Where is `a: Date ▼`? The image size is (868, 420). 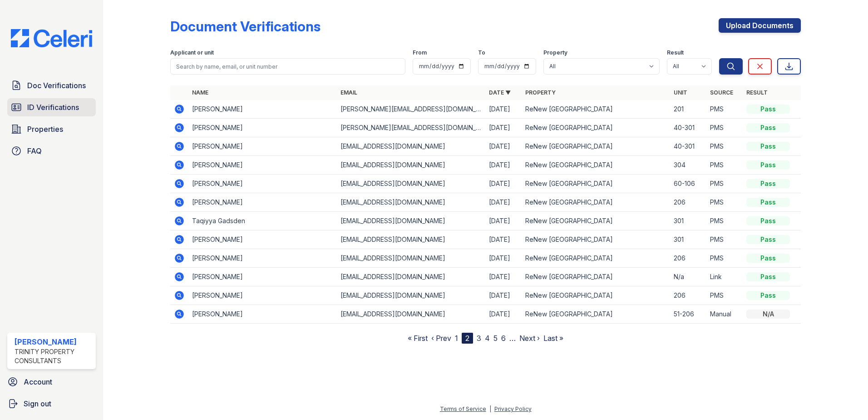 a: Date ▼ is located at coordinates (500, 92).